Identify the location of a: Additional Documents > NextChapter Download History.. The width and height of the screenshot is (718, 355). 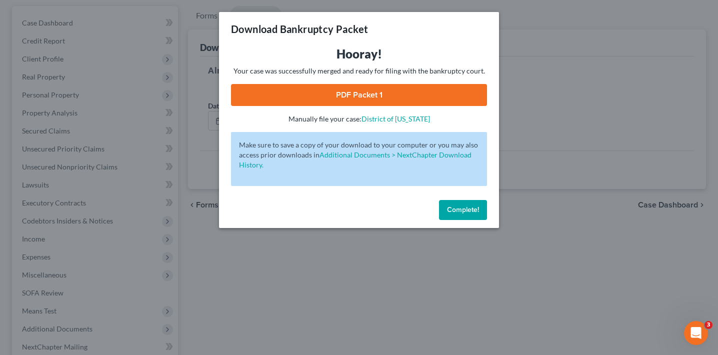
(355, 159).